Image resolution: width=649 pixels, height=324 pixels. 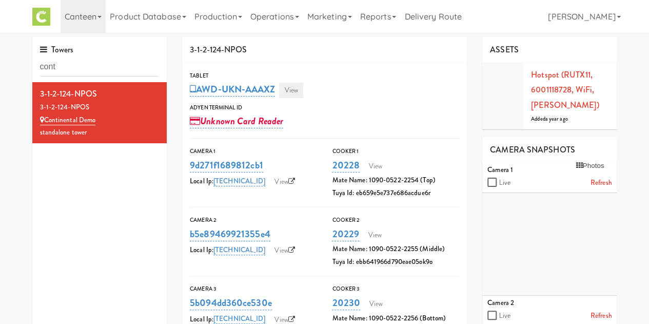 I want to click on div: Mate Name: 1090-0522-2255 (Middle), so click(x=395, y=249).